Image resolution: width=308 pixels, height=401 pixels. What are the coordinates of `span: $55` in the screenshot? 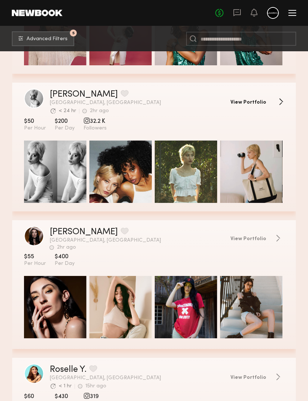 It's located at (35, 257).